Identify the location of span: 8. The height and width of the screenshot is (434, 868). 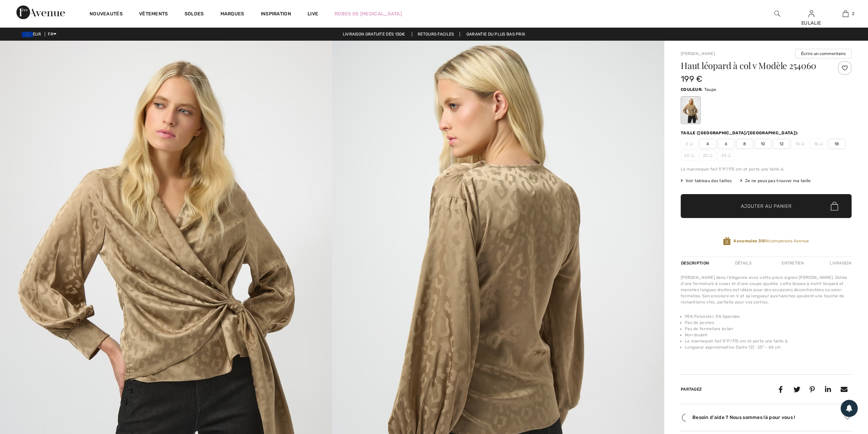
(745, 144).